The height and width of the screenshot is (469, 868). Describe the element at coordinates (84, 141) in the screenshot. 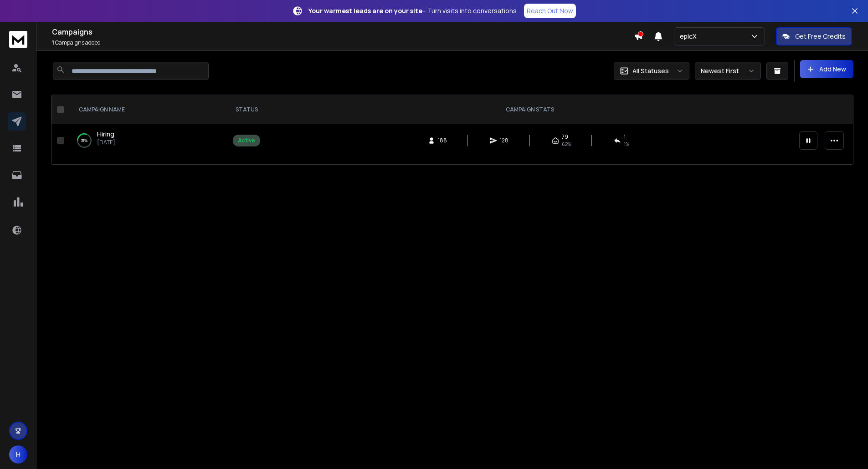

I see `p: 31 %` at that location.